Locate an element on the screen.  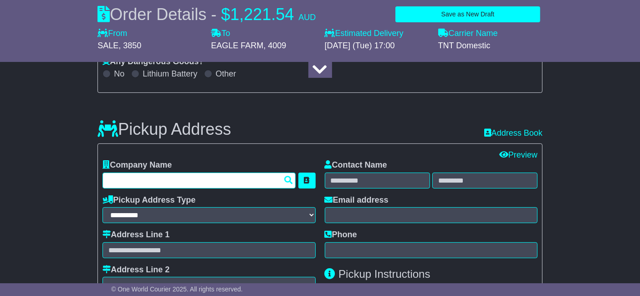
span: AUD is located at coordinates (307, 17).